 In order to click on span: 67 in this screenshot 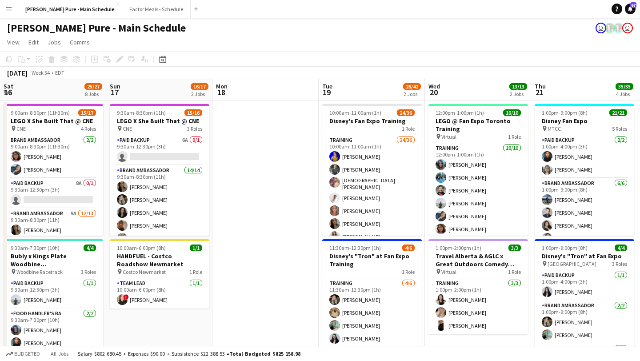, I will do `click(633, 5)`.